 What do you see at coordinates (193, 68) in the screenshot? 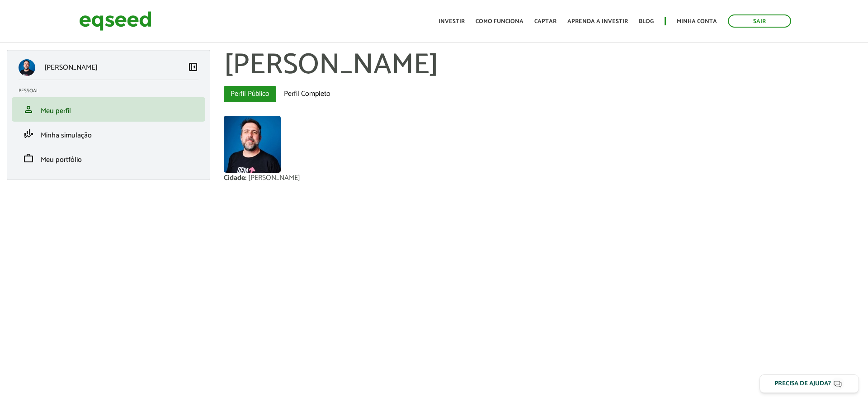
I see `a: Colapsar menu` at bounding box center [193, 68].